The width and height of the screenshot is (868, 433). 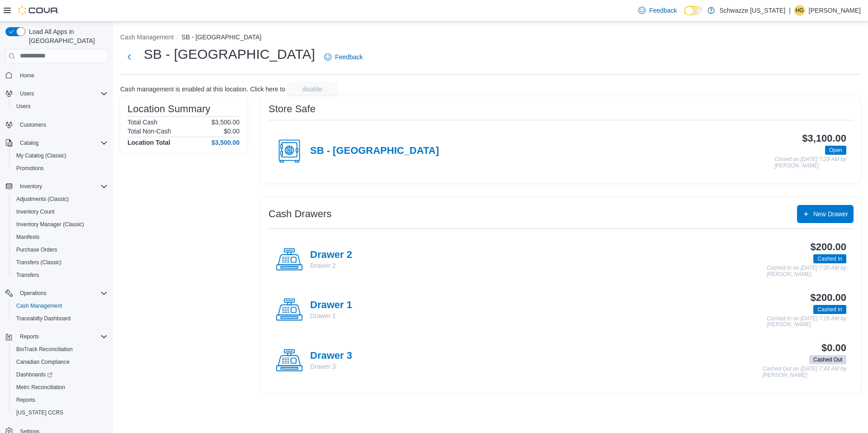 I want to click on span: Metrc Reconciliation, so click(x=40, y=388).